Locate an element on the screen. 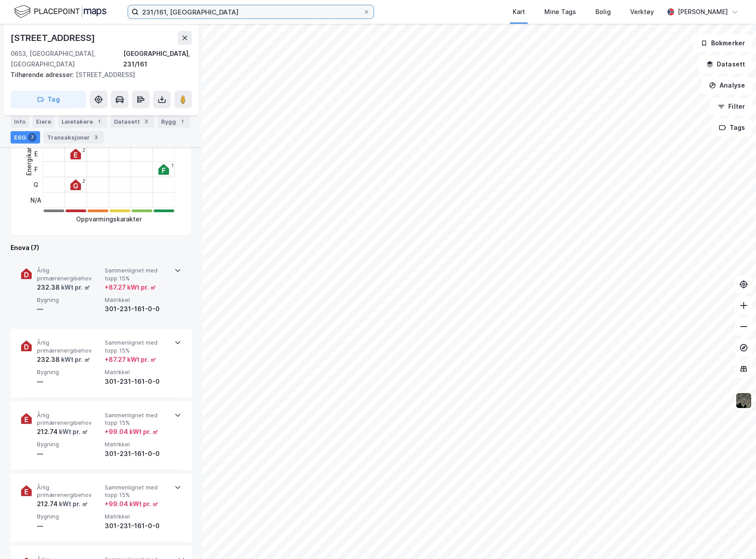 Image resolution: width=756 pixels, height=559 pixels. button: Tag is located at coordinates (48, 100).